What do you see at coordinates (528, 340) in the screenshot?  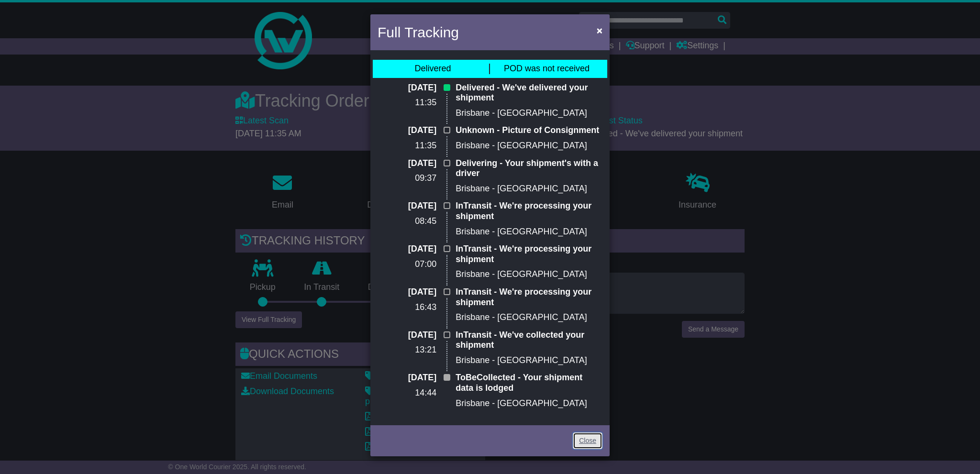 I see `p: InTransit - We've collected your shipment` at bounding box center [528, 340].